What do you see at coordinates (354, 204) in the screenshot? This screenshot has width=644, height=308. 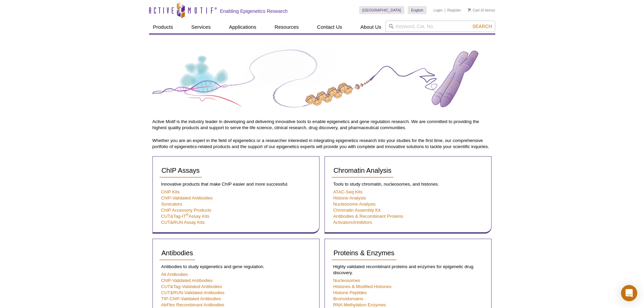 I see `a: Nucleosome Analysis` at bounding box center [354, 204].